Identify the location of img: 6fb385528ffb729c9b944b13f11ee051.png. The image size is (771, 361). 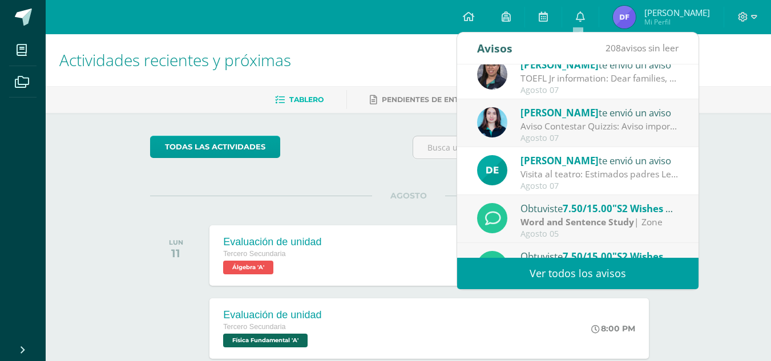
(492, 74).